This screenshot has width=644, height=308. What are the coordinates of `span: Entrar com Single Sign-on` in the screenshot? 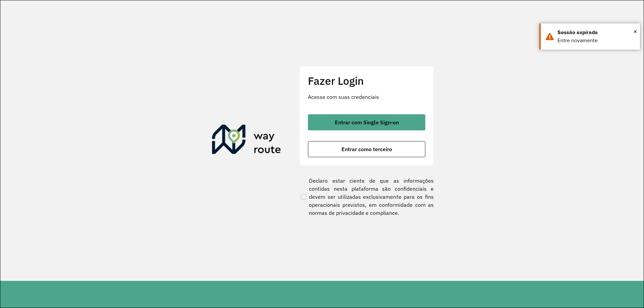 It's located at (366, 122).